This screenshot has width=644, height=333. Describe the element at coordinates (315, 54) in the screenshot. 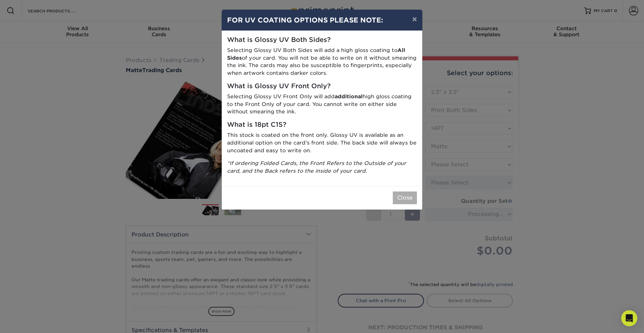

I see `strong: All Sides` at that location.